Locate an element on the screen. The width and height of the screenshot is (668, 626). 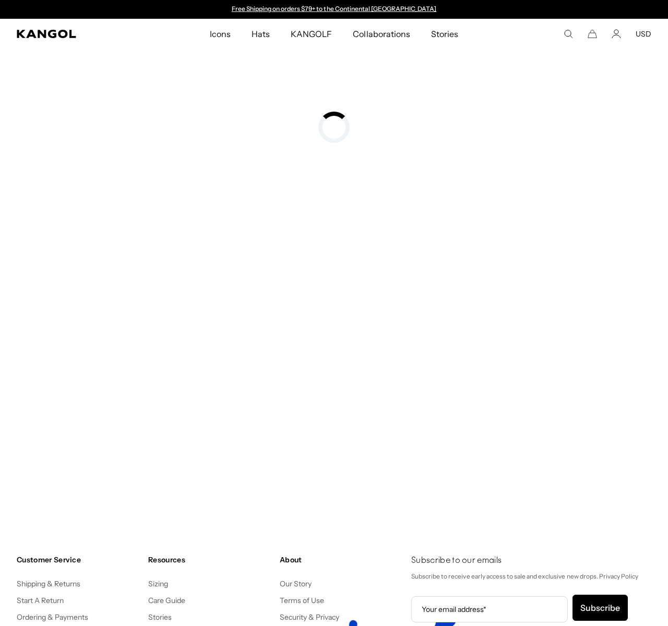
a: Ordering & Payments is located at coordinates (53, 617).